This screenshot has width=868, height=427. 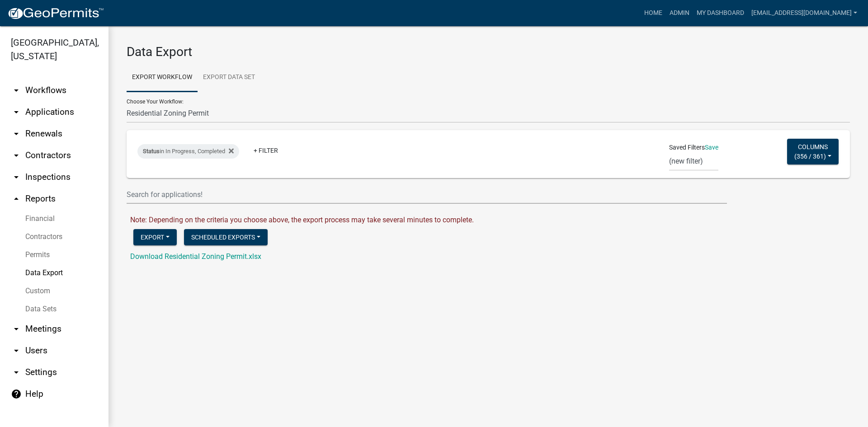 I want to click on input: Search for applications!, so click(x=427, y=194).